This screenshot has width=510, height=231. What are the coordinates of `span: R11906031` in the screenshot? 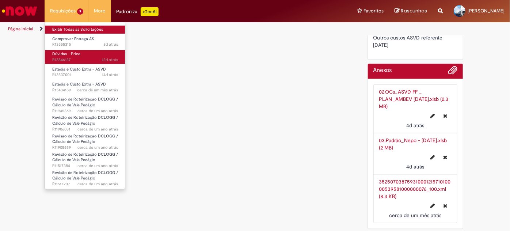 It's located at (85, 129).